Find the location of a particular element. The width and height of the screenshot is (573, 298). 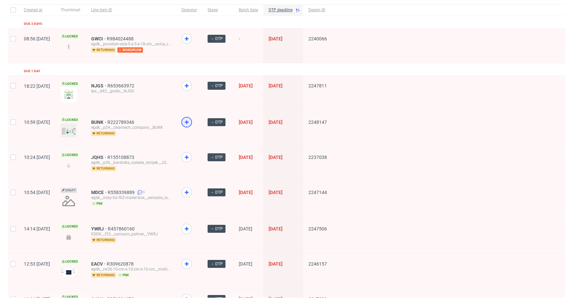

a: MDCE is located at coordinates (99, 193).